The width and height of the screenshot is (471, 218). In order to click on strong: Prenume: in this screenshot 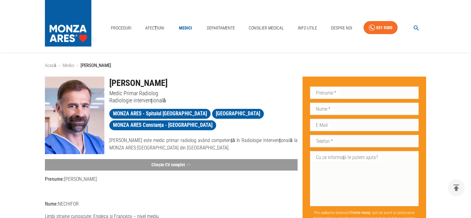, I will do `click(55, 179)`.